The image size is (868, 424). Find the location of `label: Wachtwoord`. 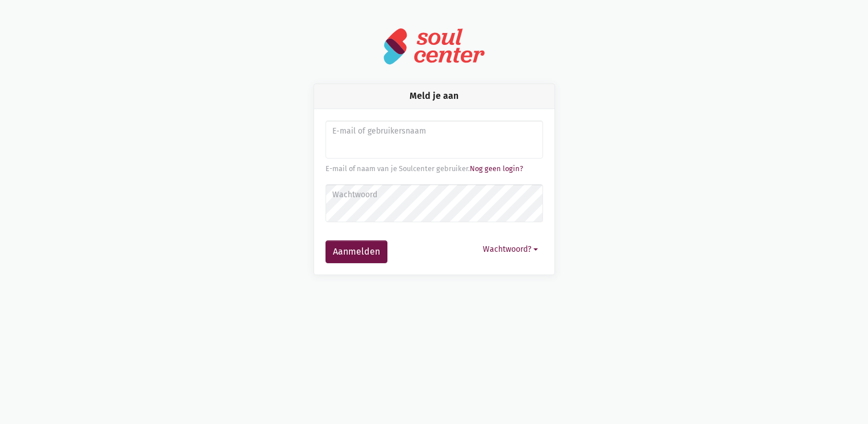

label: Wachtwoord is located at coordinates (433, 195).